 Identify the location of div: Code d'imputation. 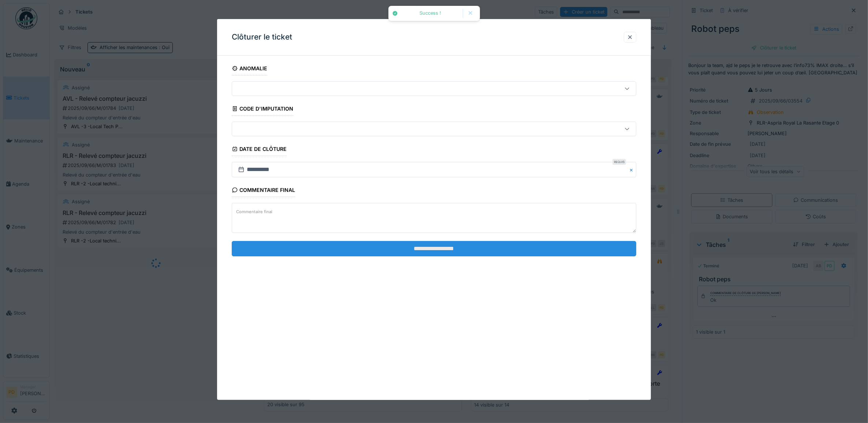
(262, 110).